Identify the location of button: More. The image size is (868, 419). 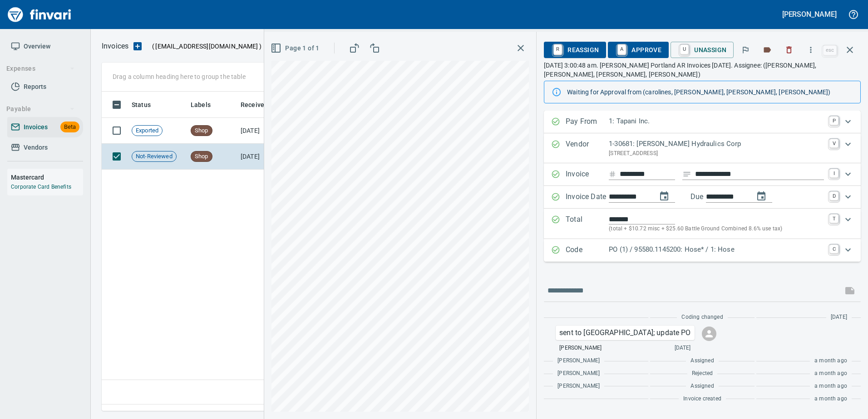
(811, 50).